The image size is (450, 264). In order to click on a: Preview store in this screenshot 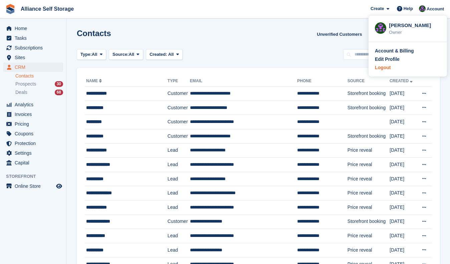, I will do `click(59, 186)`.